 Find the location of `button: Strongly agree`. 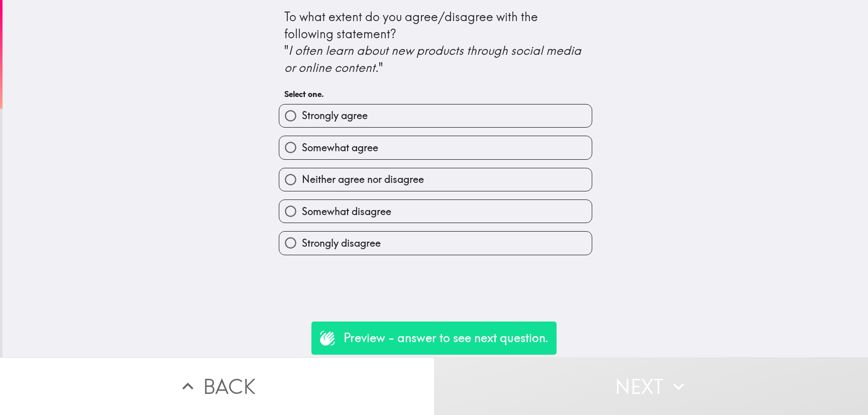

button: Strongly agree is located at coordinates (436, 116).